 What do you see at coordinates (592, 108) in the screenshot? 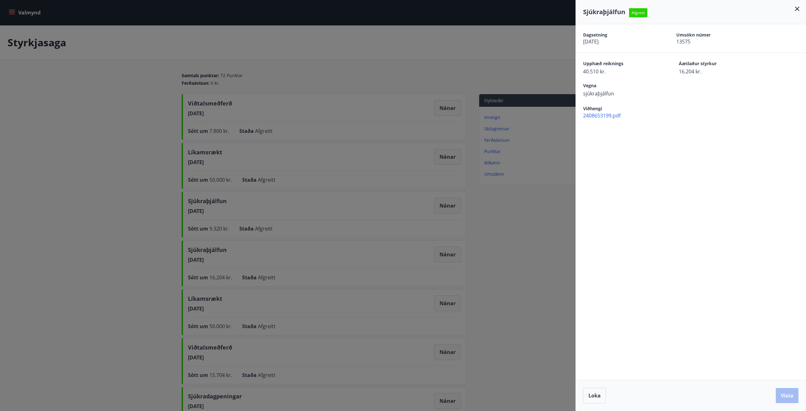
I see `span: Viðhengi` at bounding box center [592, 108].